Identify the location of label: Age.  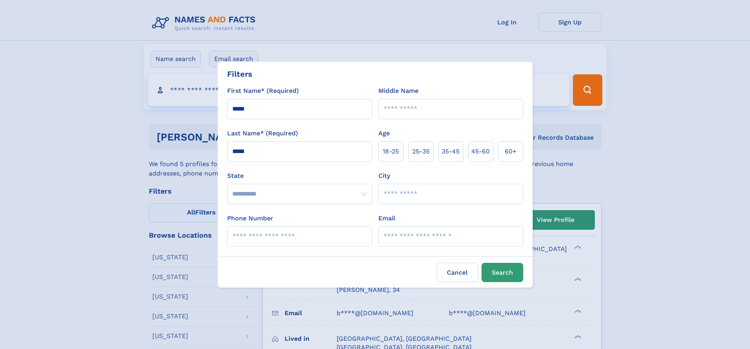
(384, 134).